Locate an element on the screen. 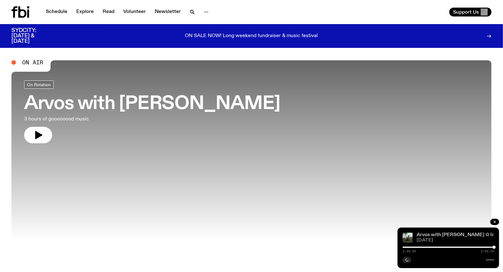 The image size is (503, 272). p: 3 hours of goooooood music is located at coordinates (105, 119).